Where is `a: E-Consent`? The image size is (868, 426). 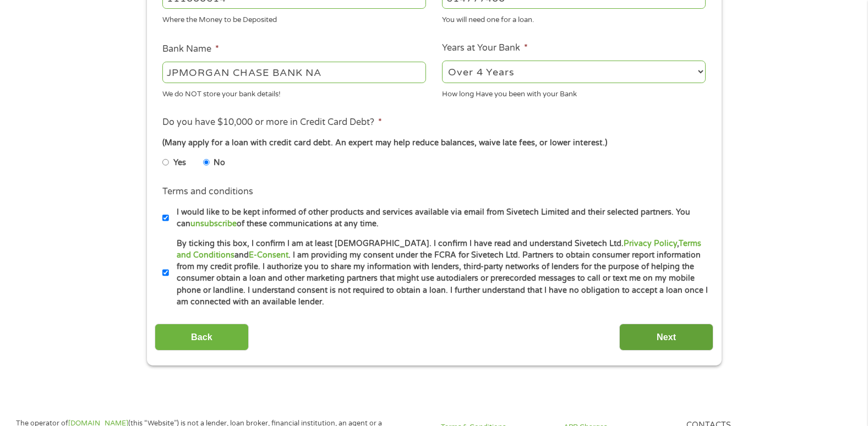
a: E-Consent is located at coordinates (268, 255).